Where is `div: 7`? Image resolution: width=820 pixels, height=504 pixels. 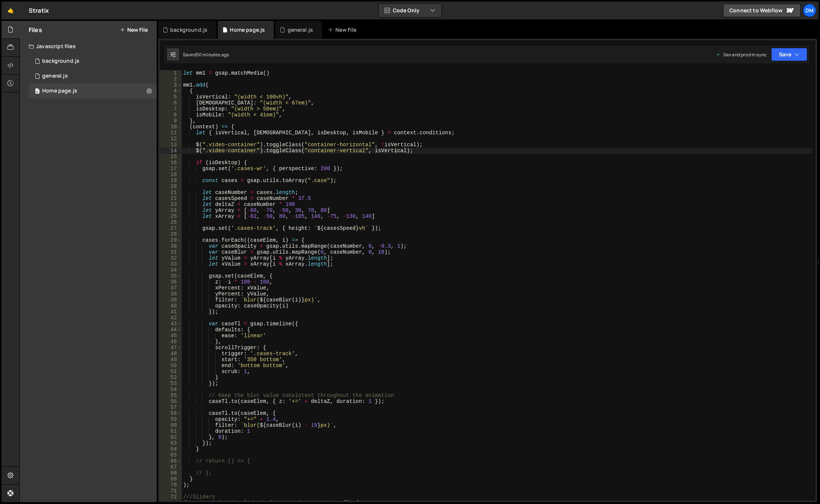 div: 7 is located at coordinates (170, 109).